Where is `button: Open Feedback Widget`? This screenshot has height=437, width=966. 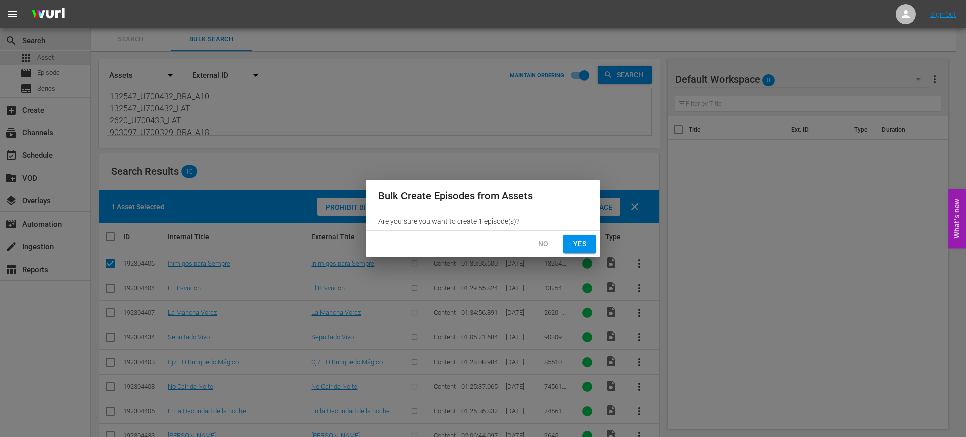 button: Open Feedback Widget is located at coordinates (957, 218).